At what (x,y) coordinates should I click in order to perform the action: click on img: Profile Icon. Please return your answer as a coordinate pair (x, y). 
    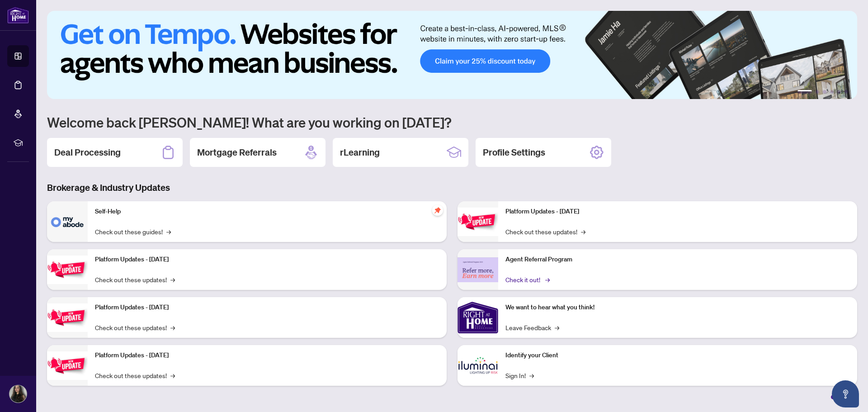
    Looking at the image, I should click on (18, 394).